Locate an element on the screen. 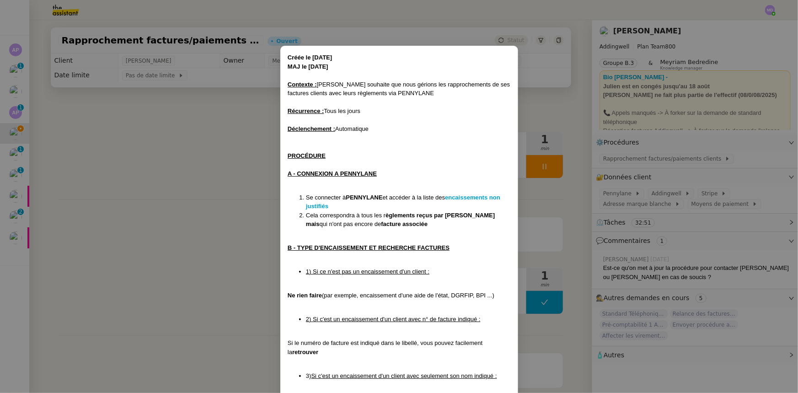 The width and height of the screenshot is (798, 393). a: encaissements non justifiés is located at coordinates (403, 202).